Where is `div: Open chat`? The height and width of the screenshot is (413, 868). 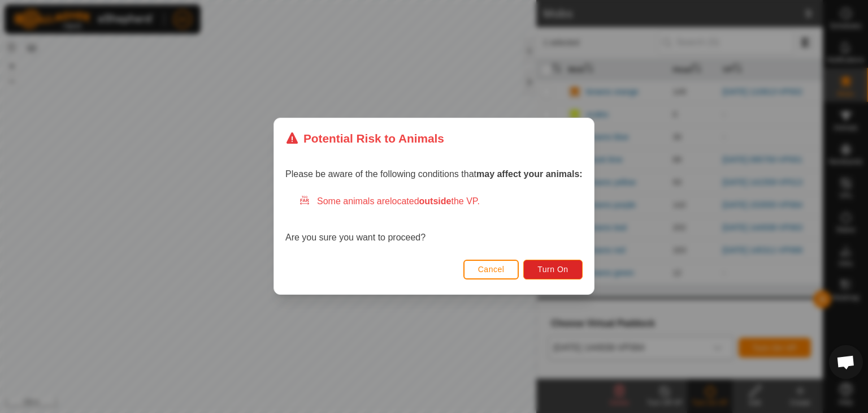 div: Open chat is located at coordinates (846, 362).